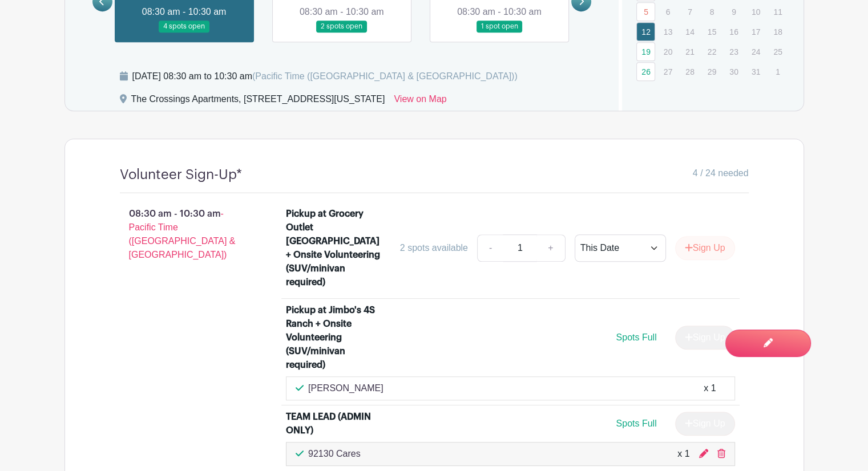  I want to click on a: View on Map, so click(420, 102).